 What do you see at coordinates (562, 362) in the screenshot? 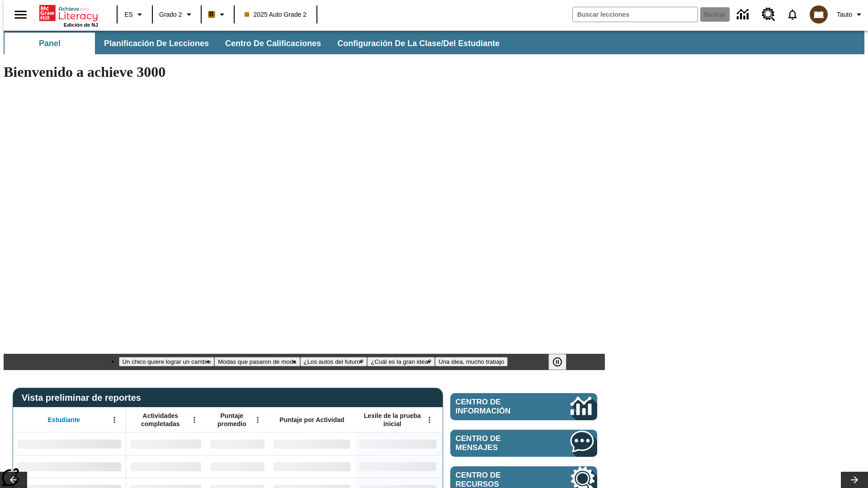
I see `div: Pausar` at bounding box center [562, 362].